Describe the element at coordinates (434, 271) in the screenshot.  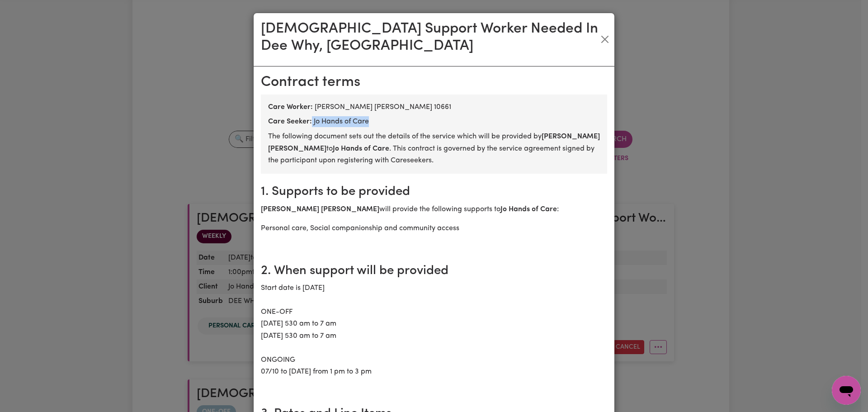
I see `h2: 2. When support will be provided` at that location.